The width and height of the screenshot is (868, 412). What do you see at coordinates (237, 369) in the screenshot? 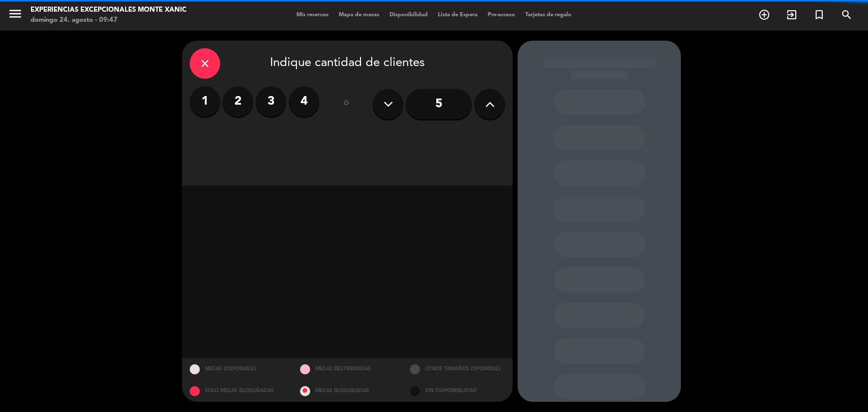
I see `div: MESAS DISPONIBLES` at bounding box center [237, 369].